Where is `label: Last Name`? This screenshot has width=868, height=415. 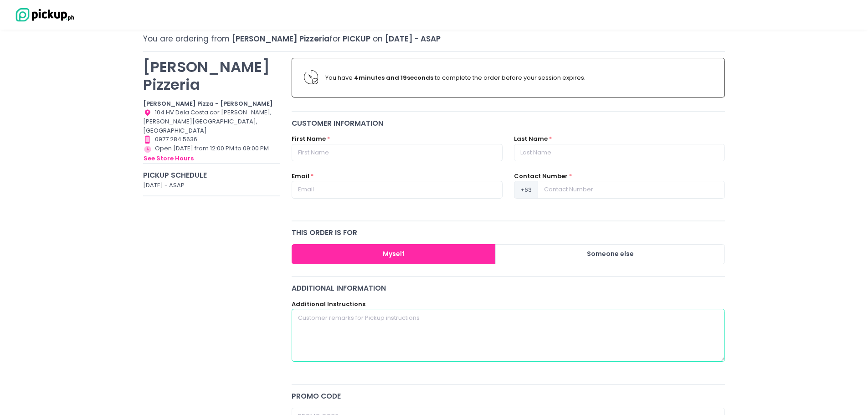
label: Last Name is located at coordinates (531, 139).